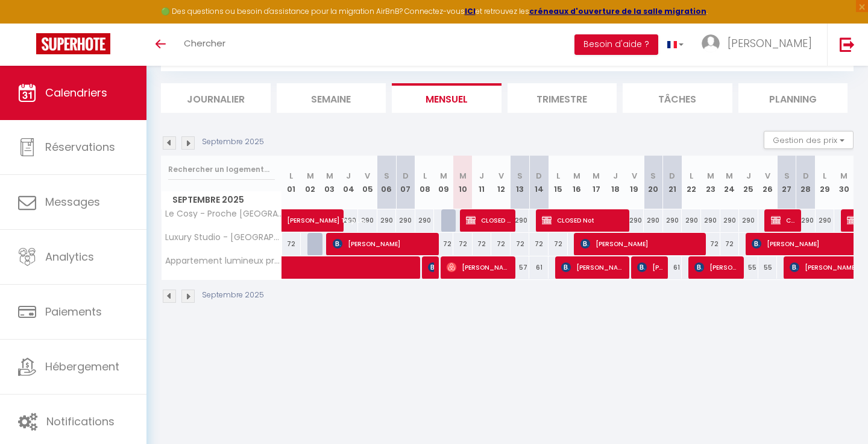 The image size is (868, 444). What do you see at coordinates (768, 182) in the screenshot?
I see `th: 26` at bounding box center [768, 182].